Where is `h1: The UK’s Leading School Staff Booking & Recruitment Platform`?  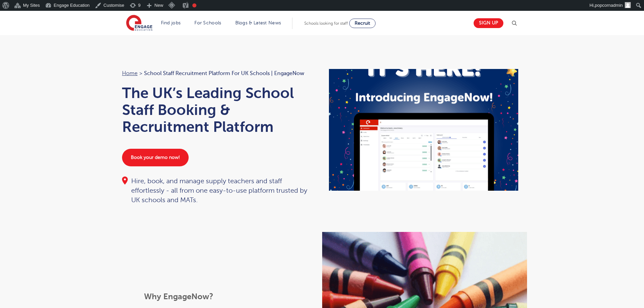
h1: The UK’s Leading School Staff Booking & Recruitment Platform is located at coordinates (219, 110).